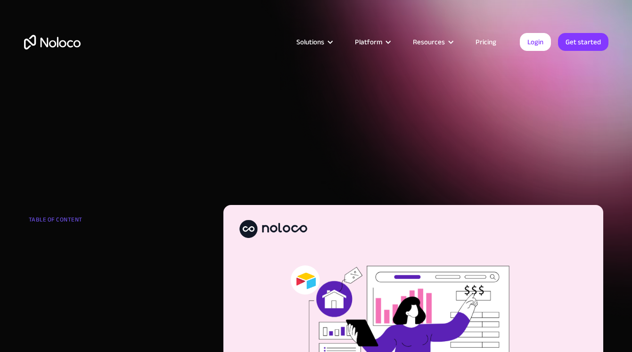 This screenshot has height=352, width=632. What do you see at coordinates (86, 222) in the screenshot?
I see `div: TABLE OF CONTENT` at bounding box center [86, 222].